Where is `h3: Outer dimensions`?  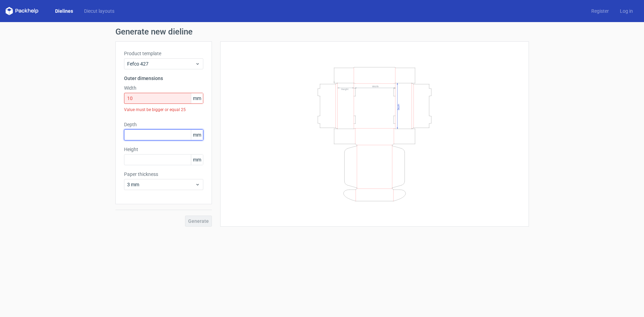 h3: Outer dimensions is located at coordinates (164, 78).